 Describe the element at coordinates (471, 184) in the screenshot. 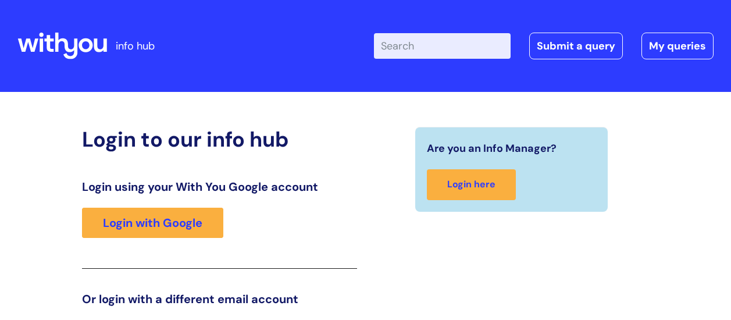

I see `a: Login here` at that location.